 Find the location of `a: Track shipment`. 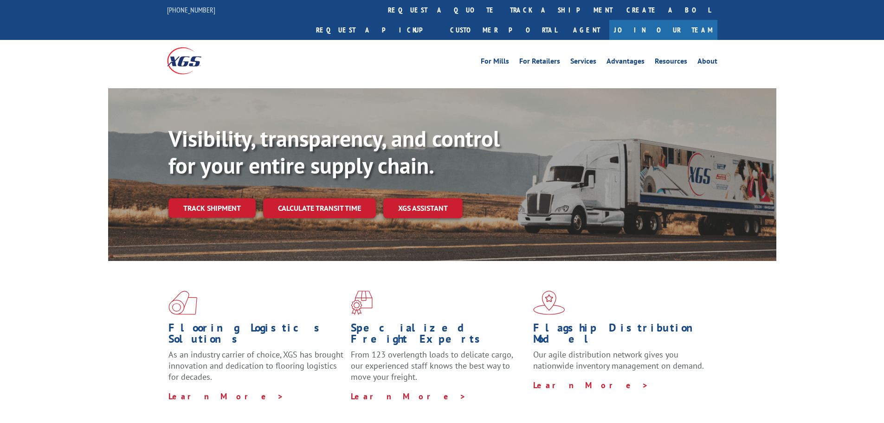

a: Track shipment is located at coordinates (212, 208).